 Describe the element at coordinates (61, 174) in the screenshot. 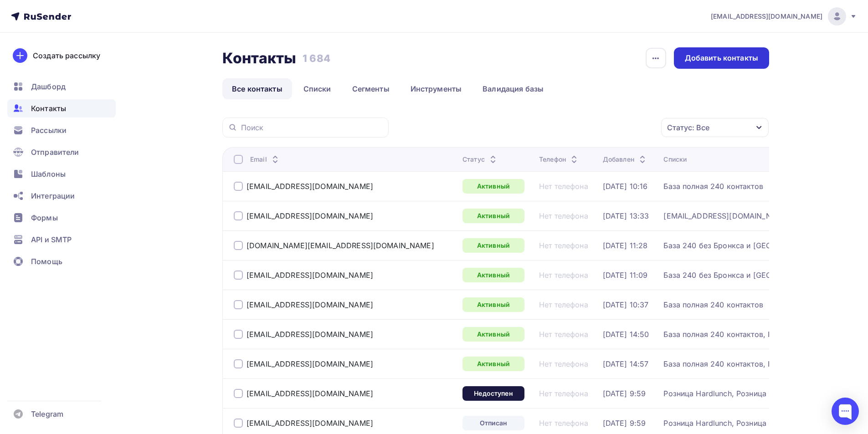

I see `a: Шаблоны` at that location.